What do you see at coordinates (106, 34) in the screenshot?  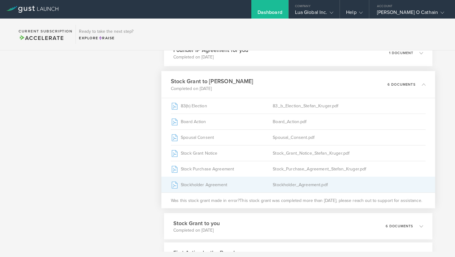 I see `div: Ready to take the next step?ExploreRaise` at bounding box center [106, 34].